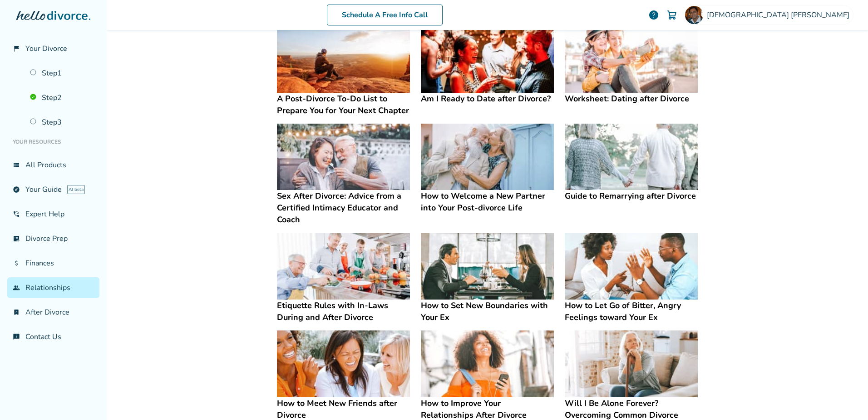 The width and height of the screenshot is (868, 420). I want to click on img: How to Set New Boundaries with Your Ex, so click(487, 266).